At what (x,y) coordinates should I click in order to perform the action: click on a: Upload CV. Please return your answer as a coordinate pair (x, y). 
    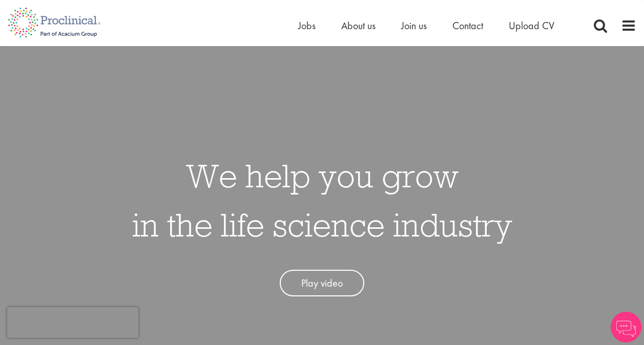
    Looking at the image, I should click on (531, 26).